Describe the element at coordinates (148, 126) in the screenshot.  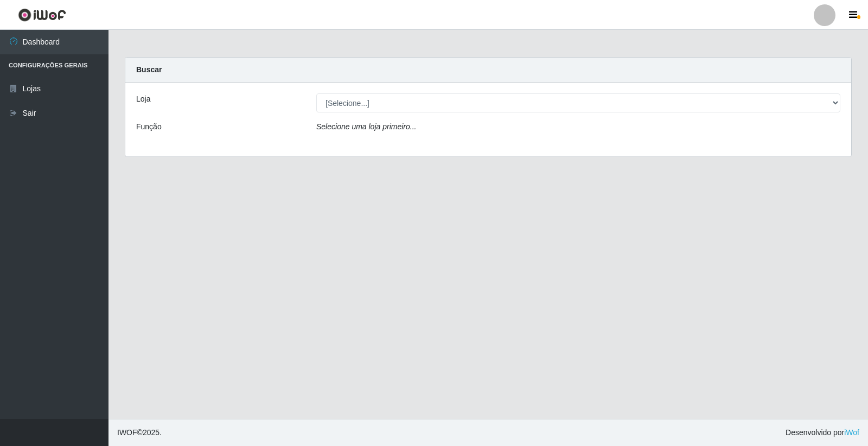
I see `label: Função` at that location.